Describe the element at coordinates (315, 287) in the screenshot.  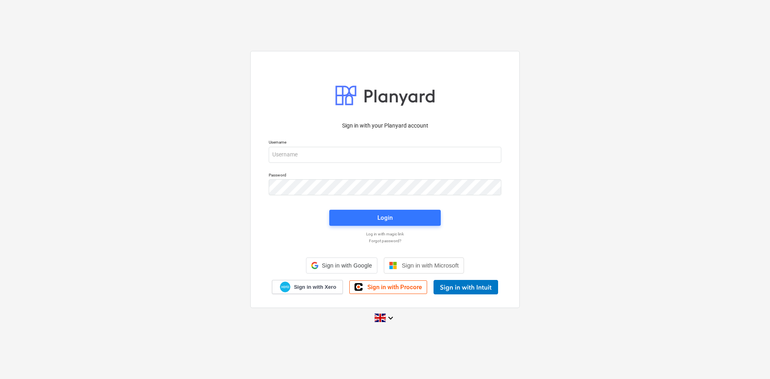
I see `span: Sign in with Xero` at that location.